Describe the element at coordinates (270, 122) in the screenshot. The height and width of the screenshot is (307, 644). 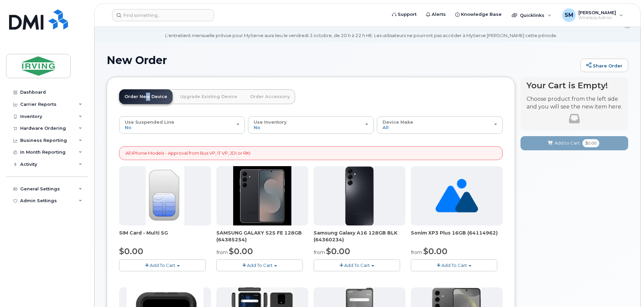
I see `span: Use Inventory` at that location.